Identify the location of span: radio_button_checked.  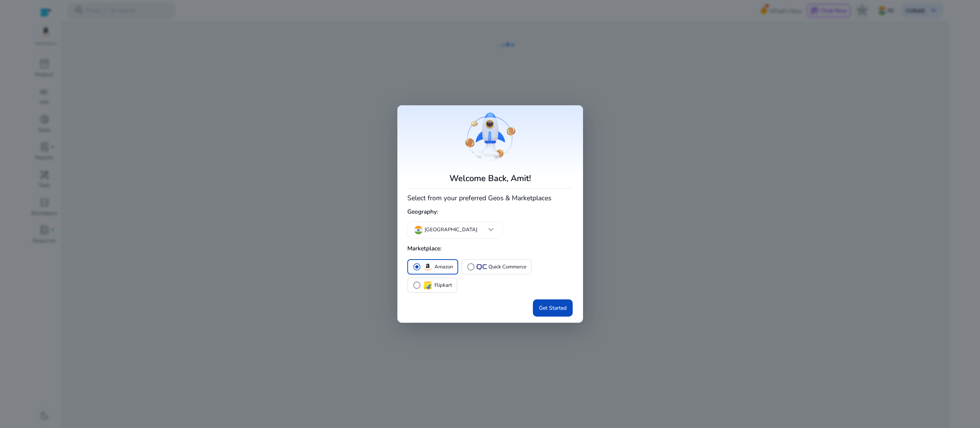
(417, 267).